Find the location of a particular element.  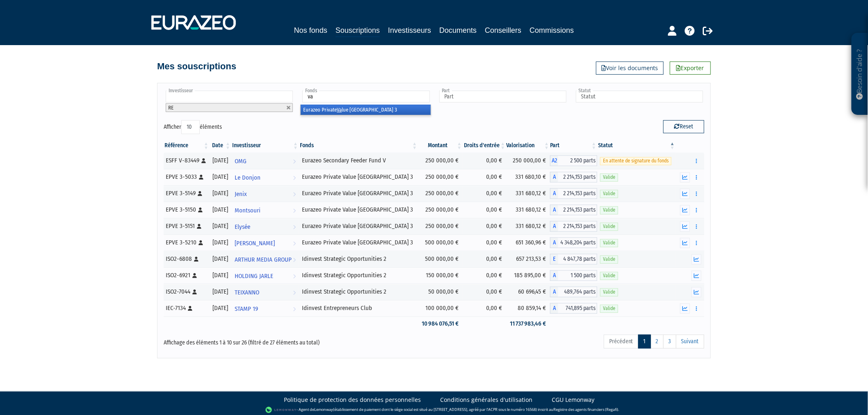

div: A - Idinvest Entrepreneurs Club is located at coordinates (573, 308).